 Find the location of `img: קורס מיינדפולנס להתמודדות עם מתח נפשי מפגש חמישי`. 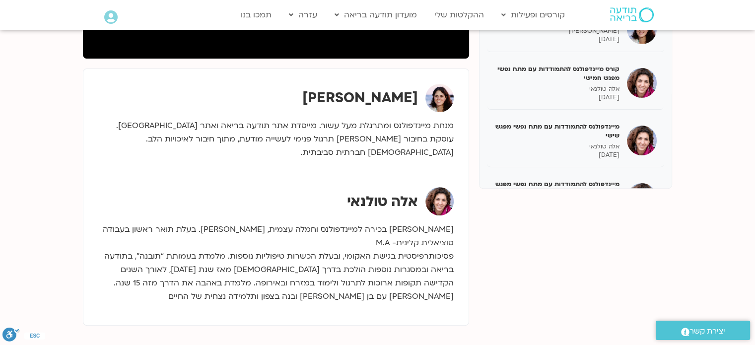

img: קורס מיינדפולנס להתמודדות עם מתח נפשי מפגש חמישי is located at coordinates (642, 83).